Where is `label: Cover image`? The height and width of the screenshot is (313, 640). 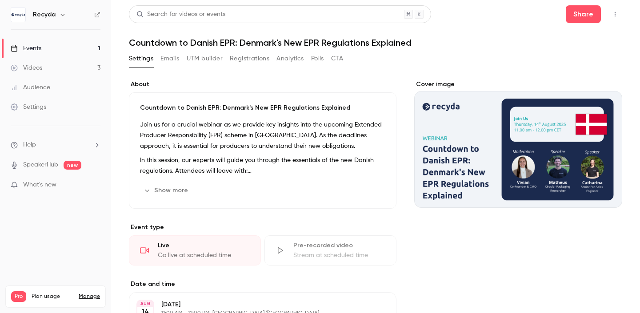
label: Cover image is located at coordinates (518, 84).